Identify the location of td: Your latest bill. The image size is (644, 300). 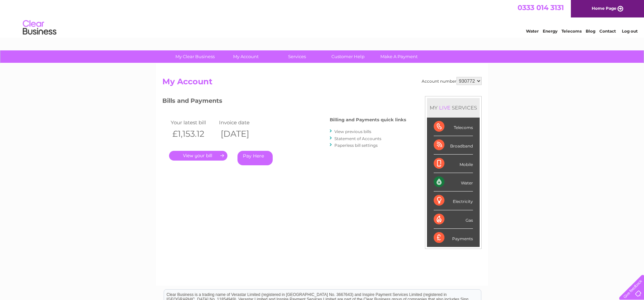
(193, 122).